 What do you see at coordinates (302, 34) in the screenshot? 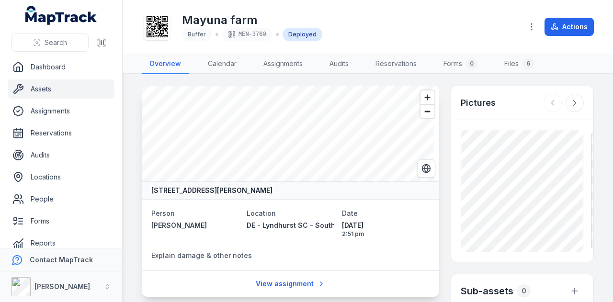
I see `div: Deployed` at bounding box center [302, 34].